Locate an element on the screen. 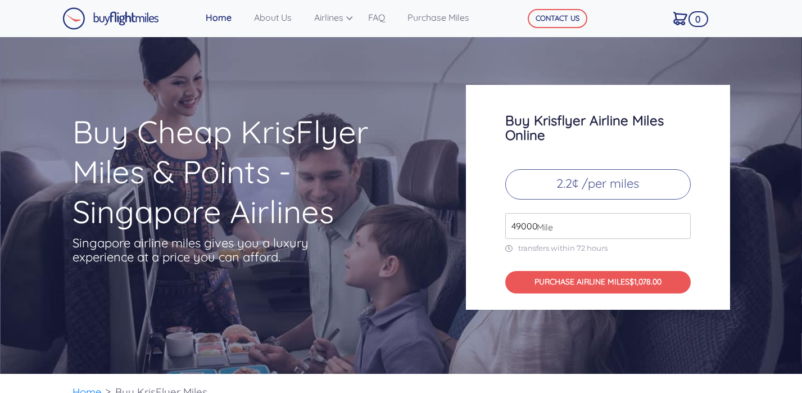 The image size is (802, 393). a: About Us is located at coordinates (279, 17).